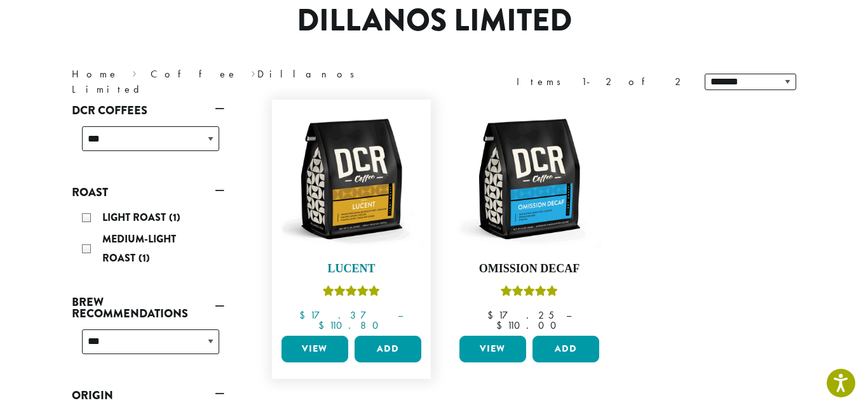 The height and width of the screenshot is (410, 868). What do you see at coordinates (148, 143) in the screenshot?
I see `div: DCR Coffees` at bounding box center [148, 143].